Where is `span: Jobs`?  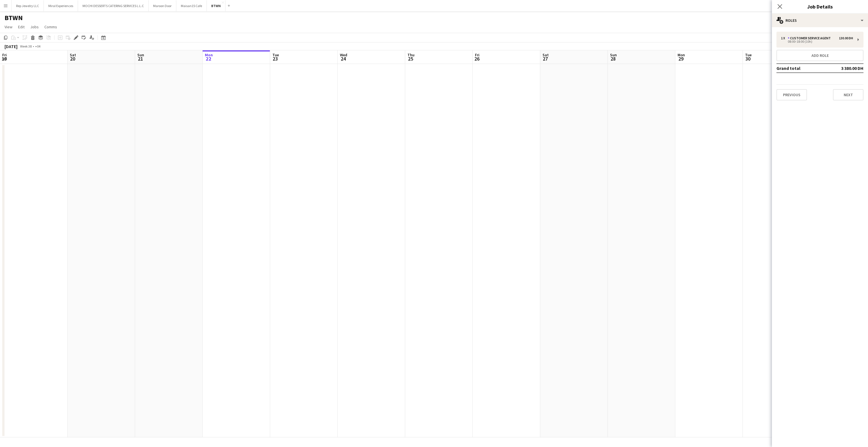 span: Jobs is located at coordinates (35, 27).